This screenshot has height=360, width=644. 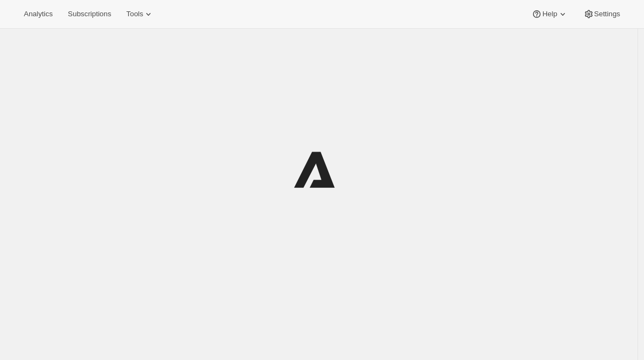 I want to click on span: Settings, so click(x=607, y=14).